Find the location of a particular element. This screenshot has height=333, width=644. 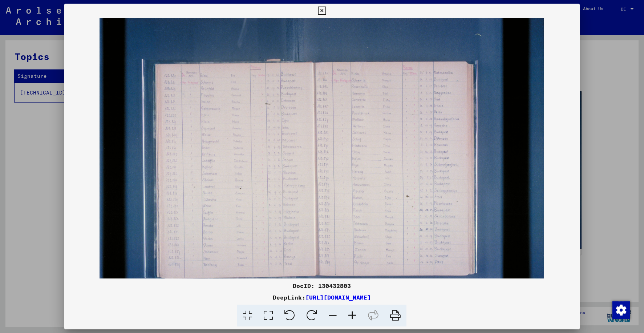

font: DocID: 130432803 is located at coordinates (322, 286).